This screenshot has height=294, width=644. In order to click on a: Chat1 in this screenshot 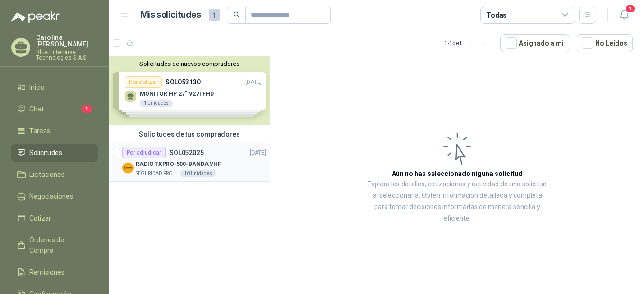, I will do `click(55, 109)`.